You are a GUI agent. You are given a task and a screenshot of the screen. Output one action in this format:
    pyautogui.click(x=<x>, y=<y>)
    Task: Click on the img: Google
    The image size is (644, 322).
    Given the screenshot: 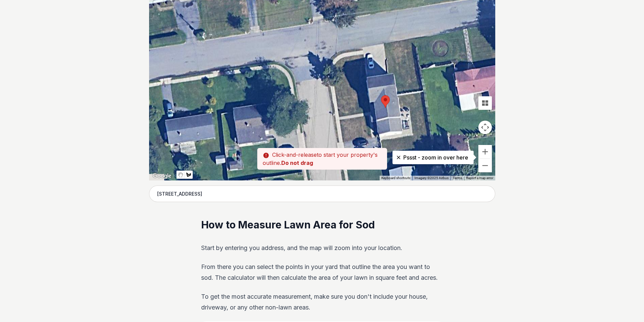 What is the action you would take?
    pyautogui.click(x=162, y=176)
    